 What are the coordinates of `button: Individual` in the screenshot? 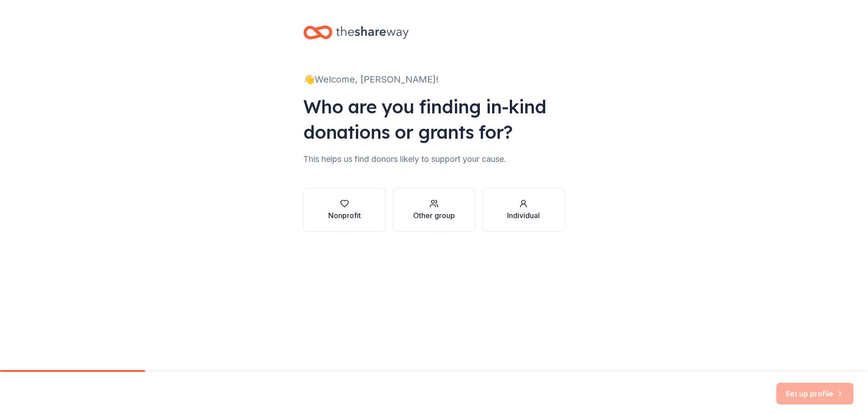 It's located at (523, 210).